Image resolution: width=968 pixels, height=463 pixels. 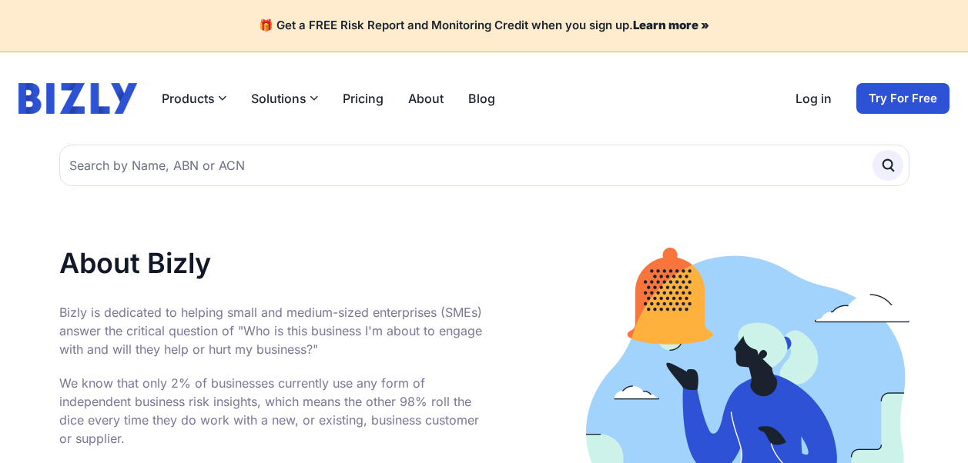 What do you see at coordinates (671, 25) in the screenshot?
I see `a: Learn more »` at bounding box center [671, 25].